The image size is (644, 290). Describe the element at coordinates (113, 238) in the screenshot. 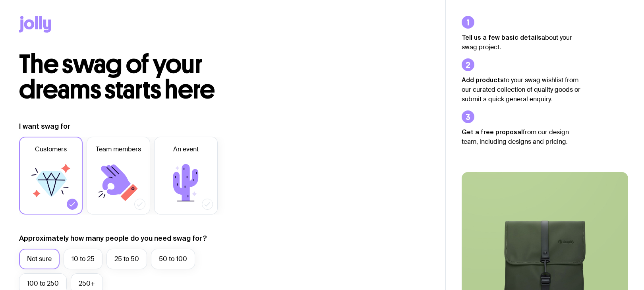

I see `label: Approximately how many people do you need swag for?` at that location.